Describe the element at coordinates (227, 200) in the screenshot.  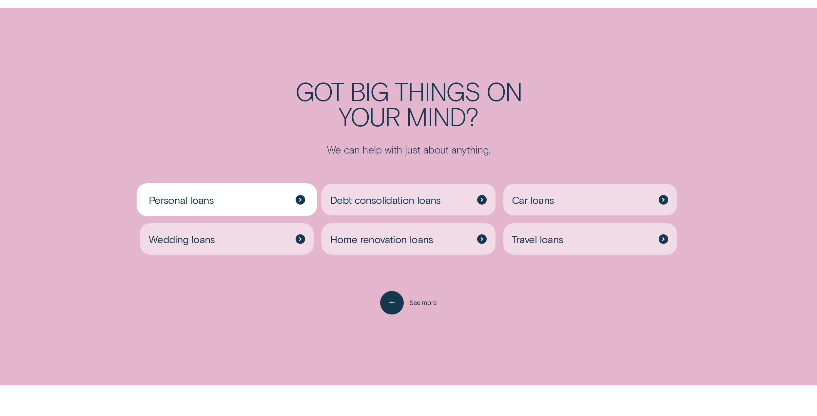
I see `a: Personal loans` at that location.